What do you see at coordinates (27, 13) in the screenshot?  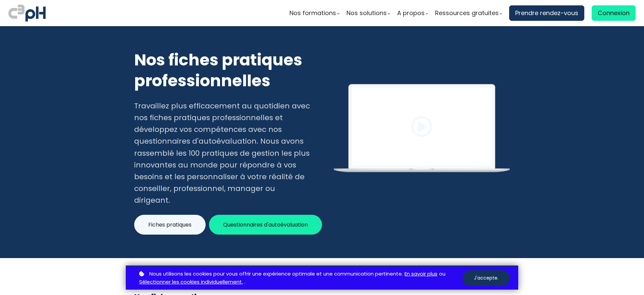 I see `img: logo C3PH` at bounding box center [27, 13].